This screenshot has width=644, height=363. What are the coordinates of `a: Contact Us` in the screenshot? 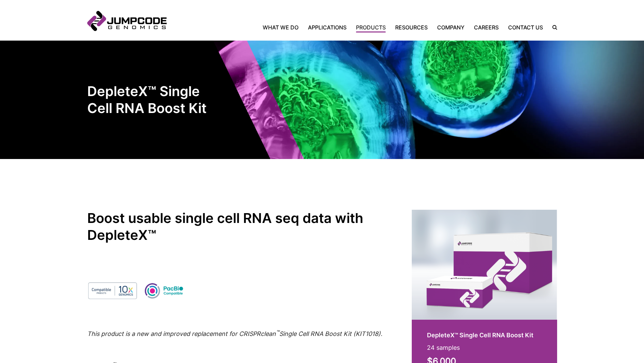 It's located at (525, 28).